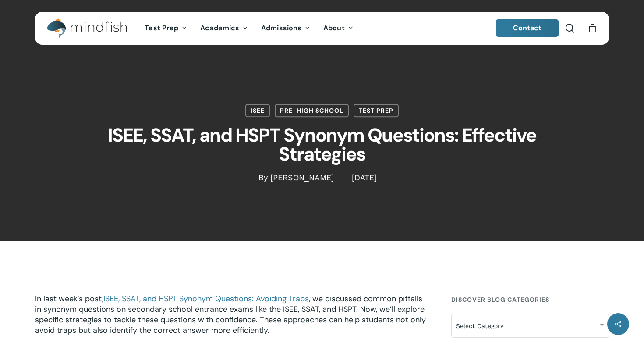 Image resolution: width=644 pixels, height=350 pixels. I want to click on span: Admissions, so click(281, 28).